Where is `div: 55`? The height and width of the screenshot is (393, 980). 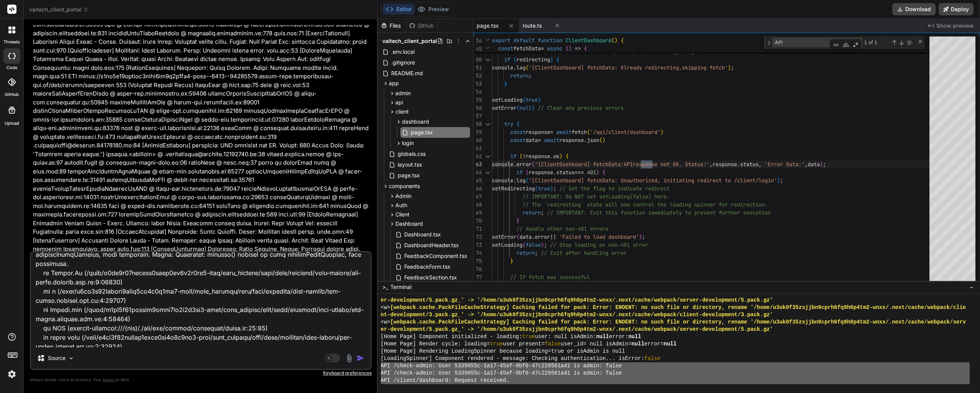 div: 55 is located at coordinates (478, 100).